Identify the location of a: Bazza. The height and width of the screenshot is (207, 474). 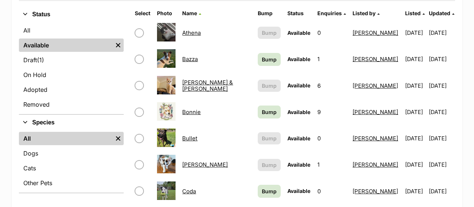
(190, 59).